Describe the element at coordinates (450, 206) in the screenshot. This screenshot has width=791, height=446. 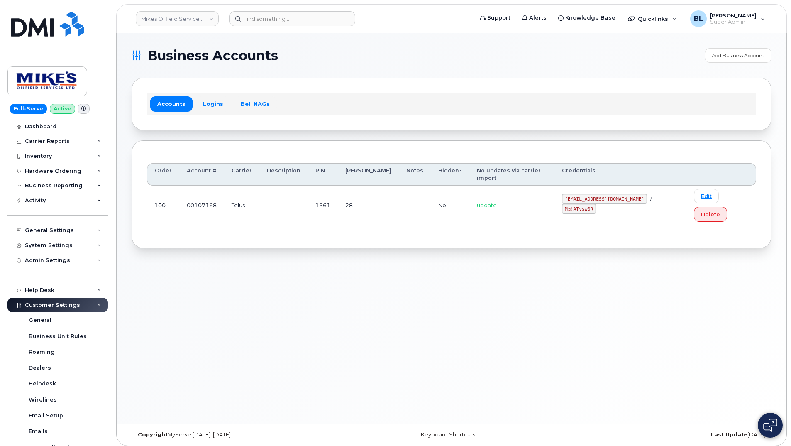
I see `td: No` at that location.